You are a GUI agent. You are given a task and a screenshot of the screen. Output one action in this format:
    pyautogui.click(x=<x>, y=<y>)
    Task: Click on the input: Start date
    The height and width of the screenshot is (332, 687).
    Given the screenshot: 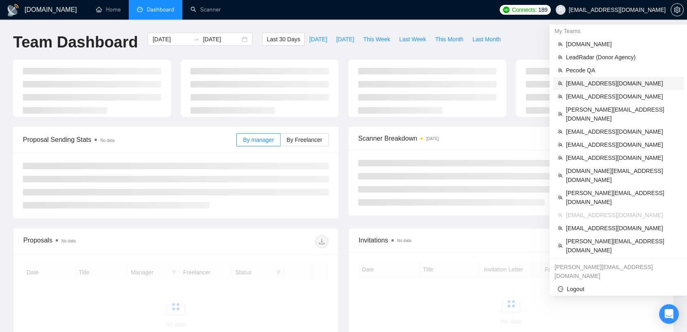 What is the action you would take?
    pyautogui.click(x=171, y=39)
    